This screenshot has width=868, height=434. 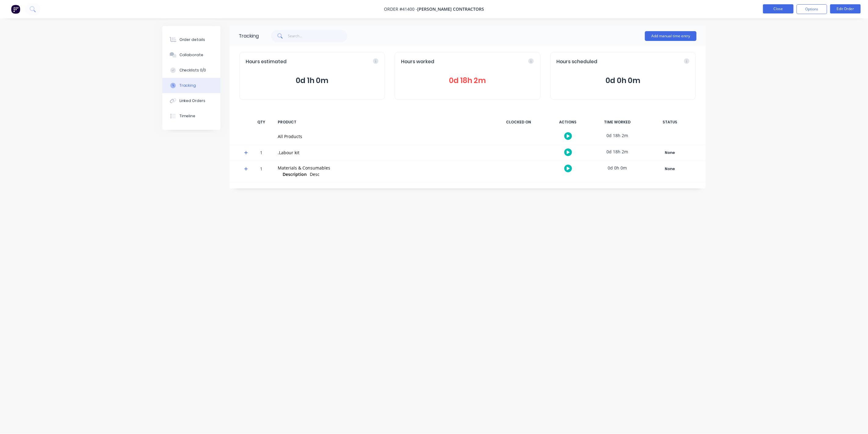 I want to click on button: Collaborate, so click(x=192, y=55).